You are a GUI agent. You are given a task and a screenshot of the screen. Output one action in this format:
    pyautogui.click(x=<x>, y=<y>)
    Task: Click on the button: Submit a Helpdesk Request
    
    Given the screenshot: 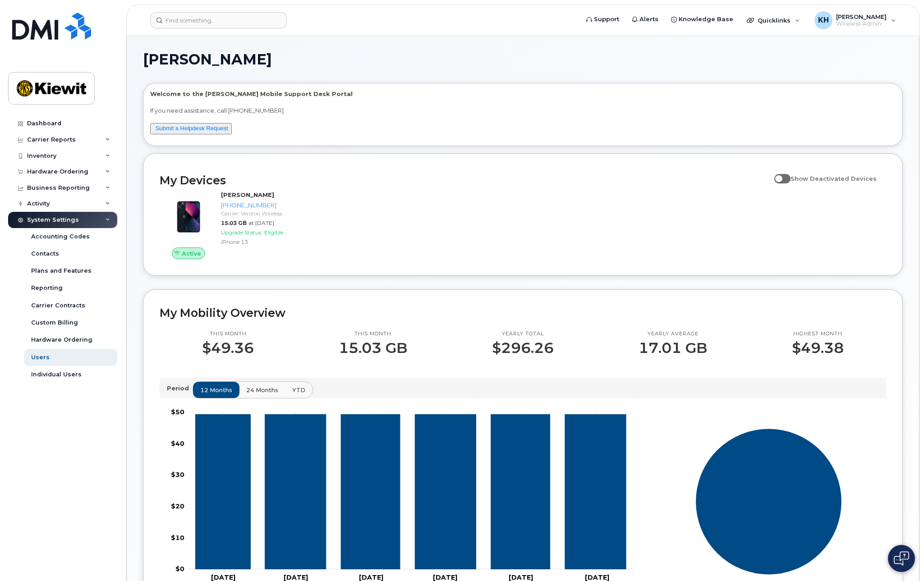 What is the action you would take?
    pyautogui.click(x=191, y=129)
    